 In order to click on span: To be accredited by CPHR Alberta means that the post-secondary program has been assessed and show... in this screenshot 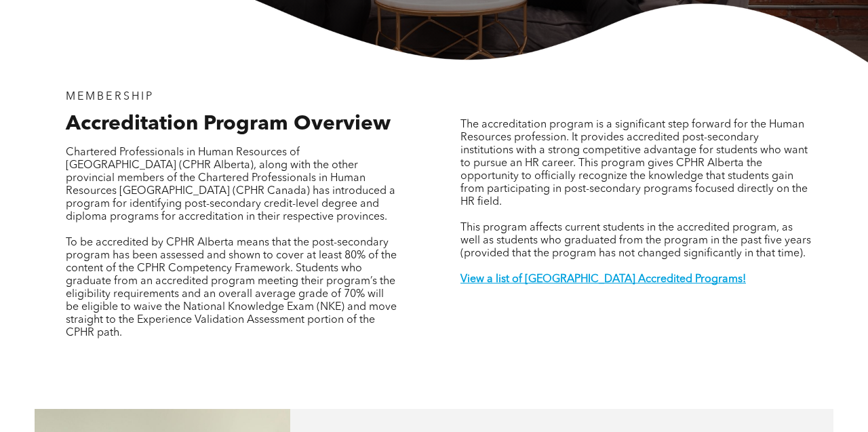, I will do `click(231, 288)`.